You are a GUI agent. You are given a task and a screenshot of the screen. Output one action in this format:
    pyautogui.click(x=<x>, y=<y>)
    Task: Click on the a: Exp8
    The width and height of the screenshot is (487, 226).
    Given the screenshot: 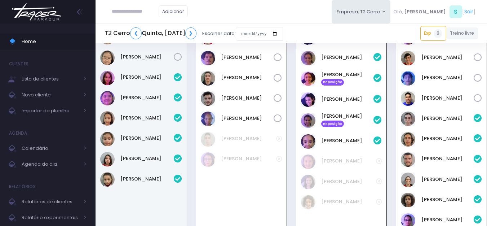 What is the action you would take?
    pyautogui.click(x=434, y=33)
    